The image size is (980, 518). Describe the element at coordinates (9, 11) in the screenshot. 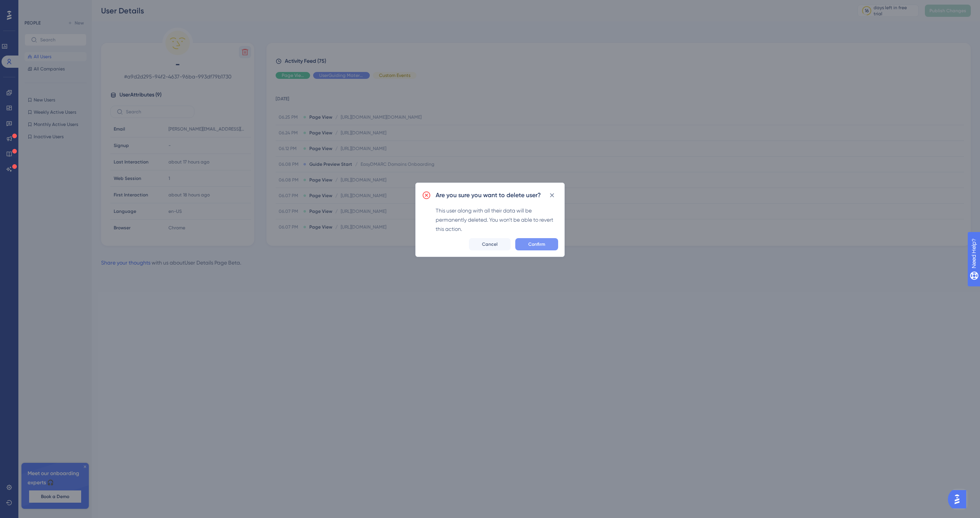

I see `img: launcher-image-alternative-text` at that location.